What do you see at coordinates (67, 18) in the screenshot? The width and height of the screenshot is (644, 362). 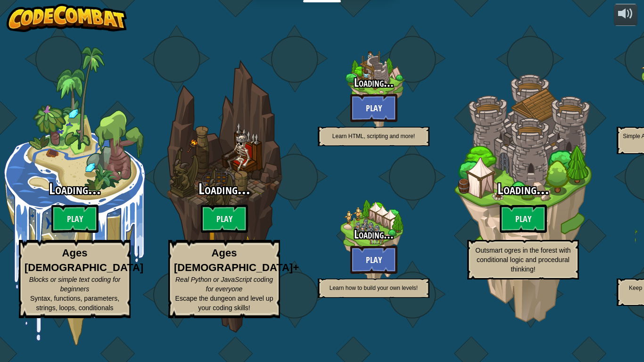 I see `img: CodeCombat - Learn how to code by playing a game` at bounding box center [67, 18].